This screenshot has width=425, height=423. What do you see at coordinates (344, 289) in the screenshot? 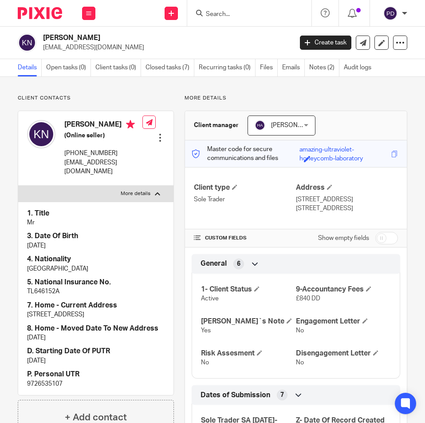
I see `h4: 9-Accountancy Fees` at bounding box center [344, 289].